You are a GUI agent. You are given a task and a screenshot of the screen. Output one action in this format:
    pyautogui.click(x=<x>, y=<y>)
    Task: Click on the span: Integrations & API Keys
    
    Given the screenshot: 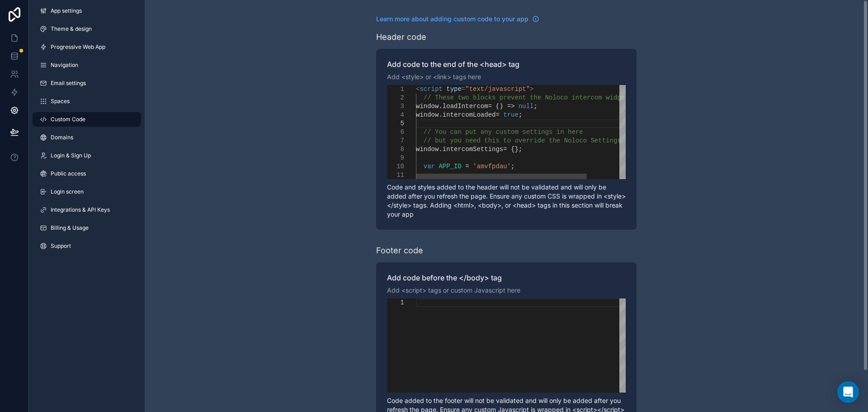 What is the action you would take?
    pyautogui.click(x=80, y=210)
    